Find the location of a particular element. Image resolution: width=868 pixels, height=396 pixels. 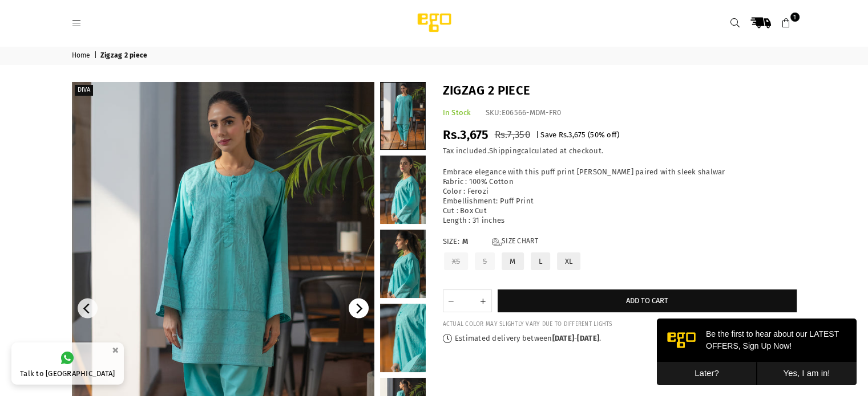

div: SKU: is located at coordinates (523, 113).